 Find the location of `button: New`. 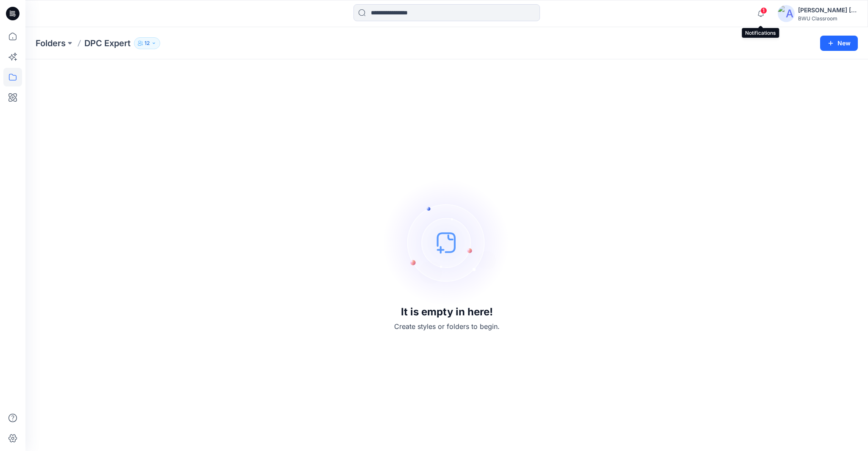

button: New is located at coordinates (838, 43).